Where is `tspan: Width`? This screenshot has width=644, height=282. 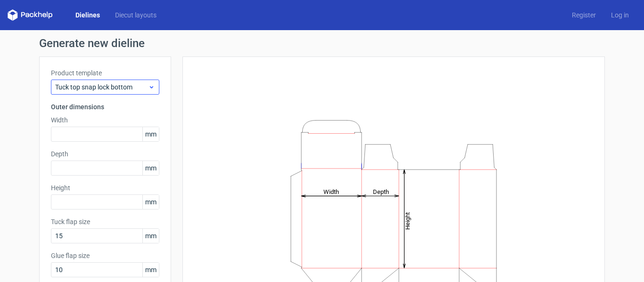 tspan: Width is located at coordinates (331, 191).